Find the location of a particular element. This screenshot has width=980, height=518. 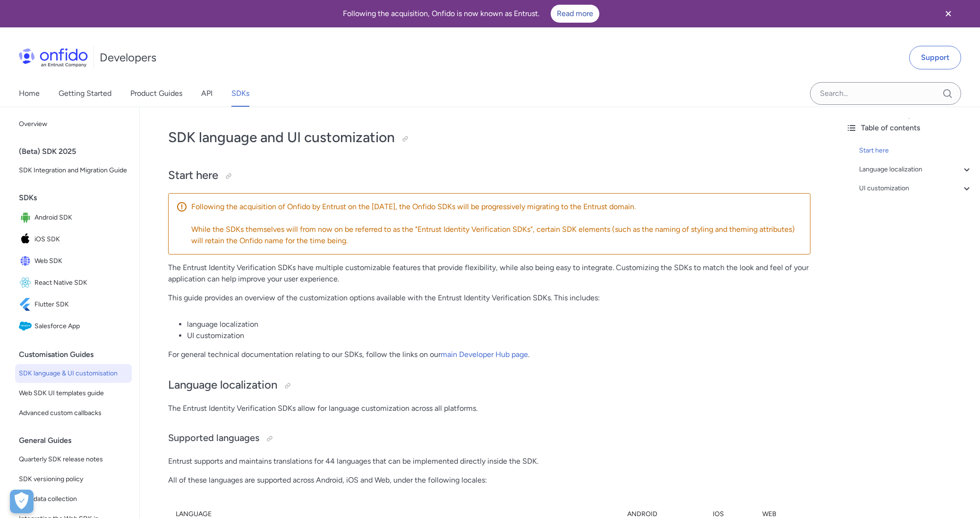

a: Home is located at coordinates (30, 94).